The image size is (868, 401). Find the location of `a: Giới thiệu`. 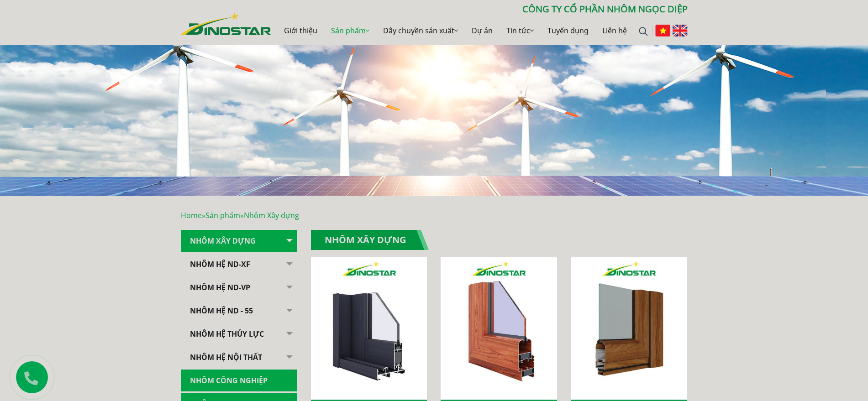

a: Giới thiệu is located at coordinates (300, 31).